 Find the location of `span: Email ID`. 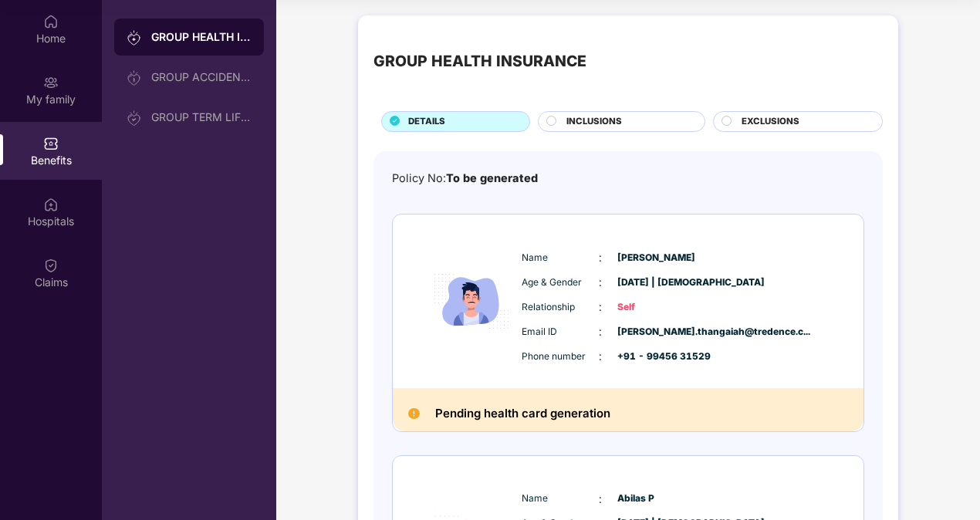

span: Email ID is located at coordinates (560, 332).